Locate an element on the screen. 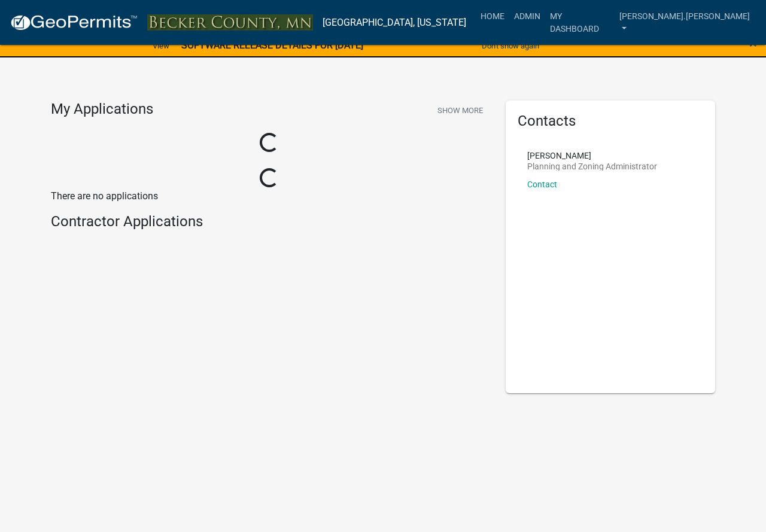 This screenshot has height=532, width=766. a: Admin is located at coordinates (527, 16).